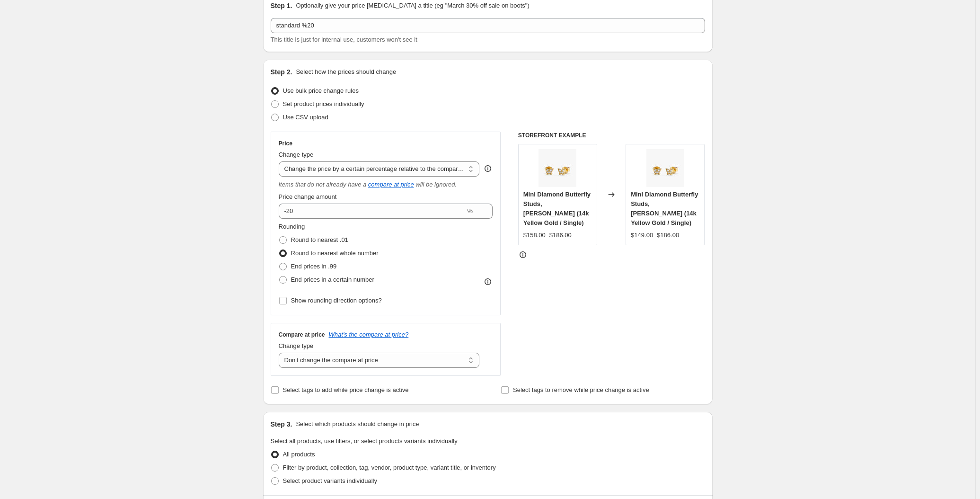 The height and width of the screenshot is (499, 980). What do you see at coordinates (534, 235) in the screenshot?
I see `div: $158.00` at bounding box center [534, 235].